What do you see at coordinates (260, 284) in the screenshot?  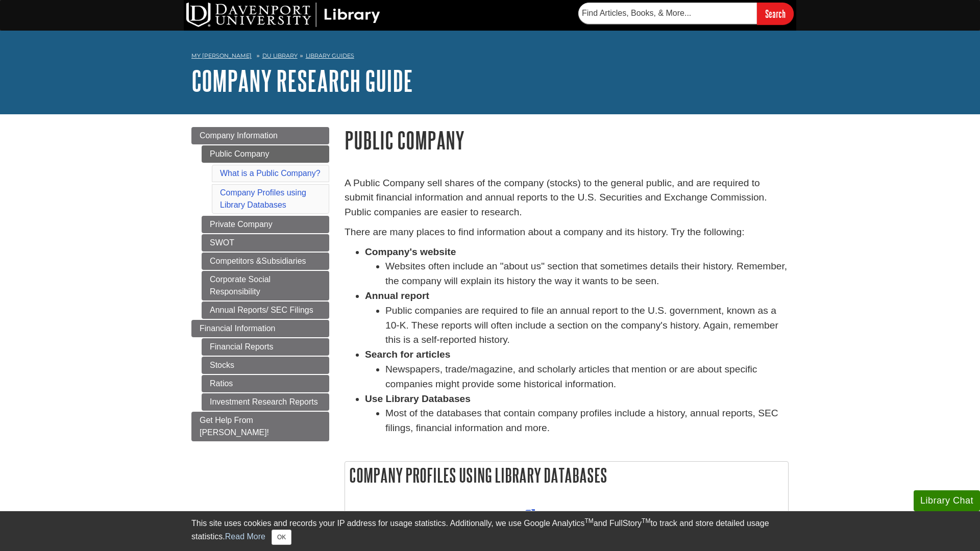 I see `div: Guide Page Menu` at bounding box center [260, 284].